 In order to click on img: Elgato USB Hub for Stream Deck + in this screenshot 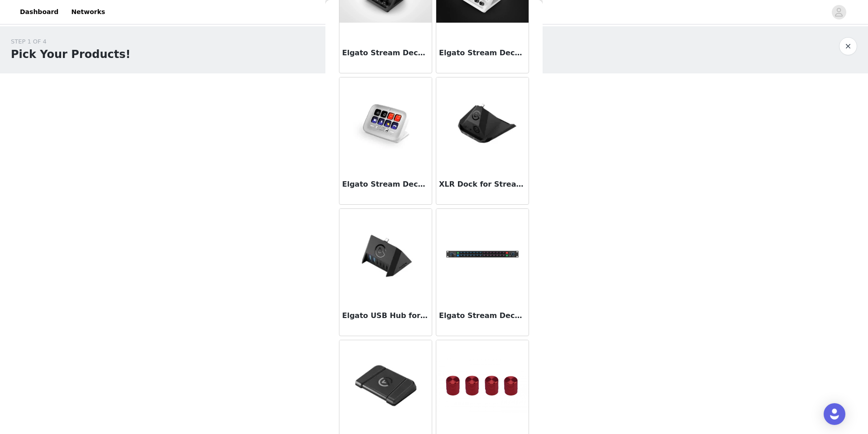, I will do `click(386, 254)`.